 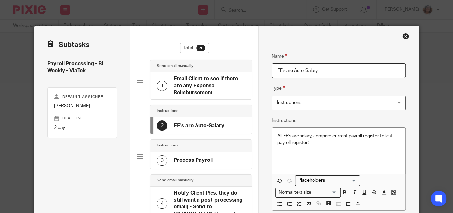 I want to click on label: Name, so click(x=279, y=56).